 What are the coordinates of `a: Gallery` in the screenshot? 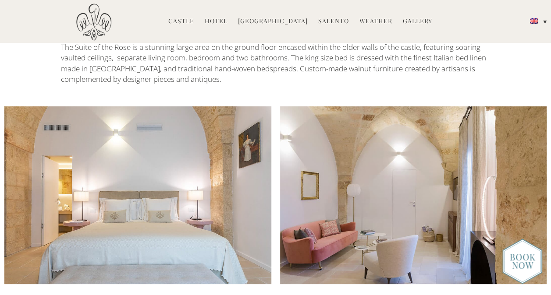 It's located at (417, 21).